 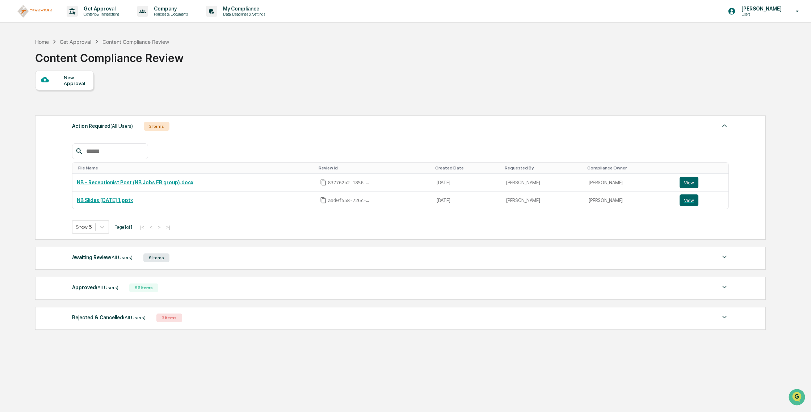 What do you see at coordinates (760, 14) in the screenshot?
I see `p: Users` at bounding box center [760, 14].